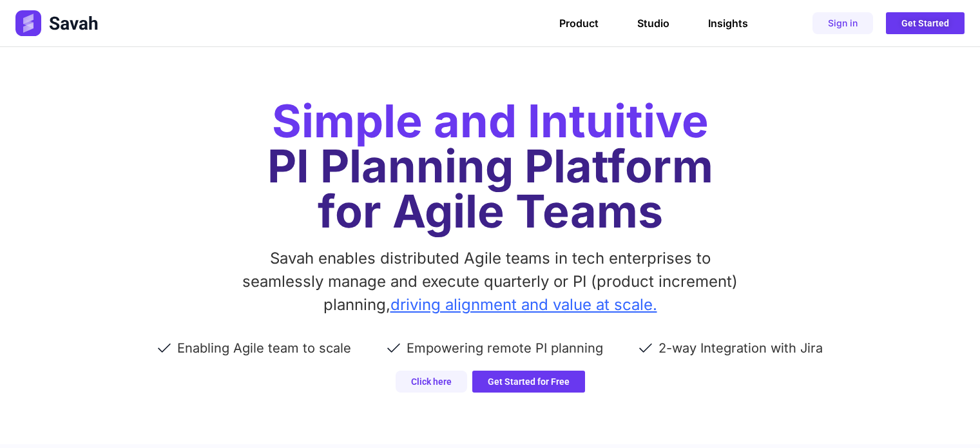 The height and width of the screenshot is (448, 980). What do you see at coordinates (431, 382) in the screenshot?
I see `a: Click here` at bounding box center [431, 382].